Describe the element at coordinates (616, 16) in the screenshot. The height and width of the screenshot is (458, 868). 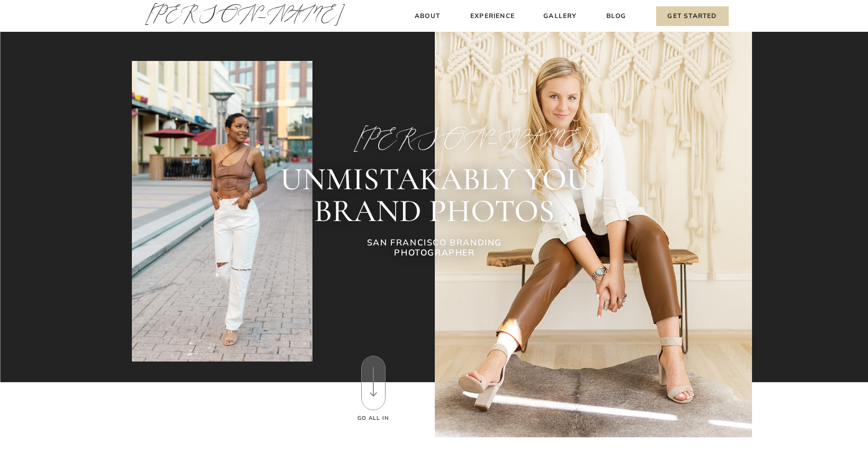
I see `a: Blog` at that location.